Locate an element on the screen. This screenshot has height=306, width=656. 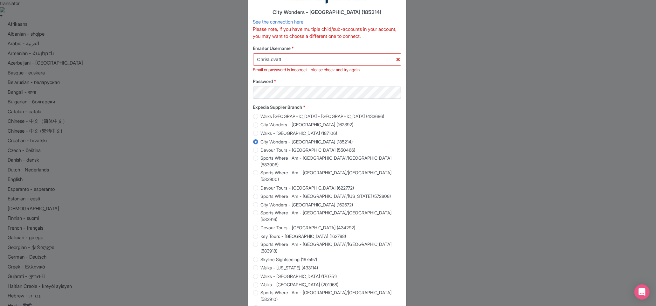
span: Password is located at coordinates (263, 81).